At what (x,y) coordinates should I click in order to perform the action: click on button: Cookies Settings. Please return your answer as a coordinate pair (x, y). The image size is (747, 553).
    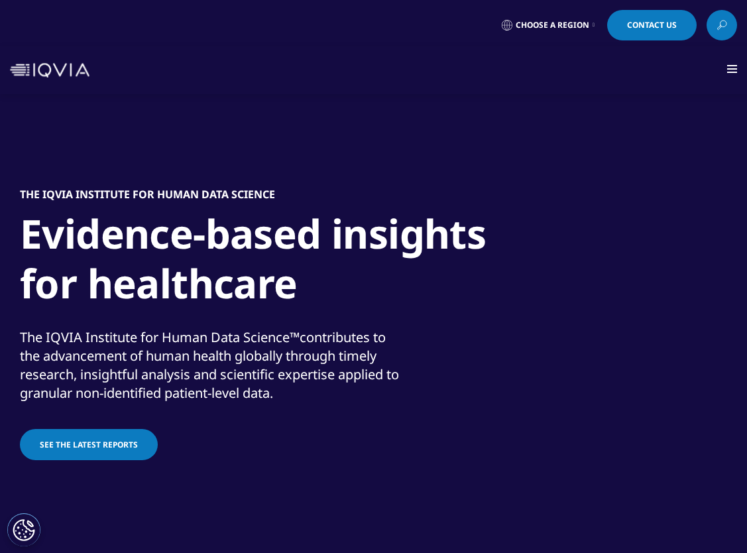
    Looking at the image, I should click on (24, 530).